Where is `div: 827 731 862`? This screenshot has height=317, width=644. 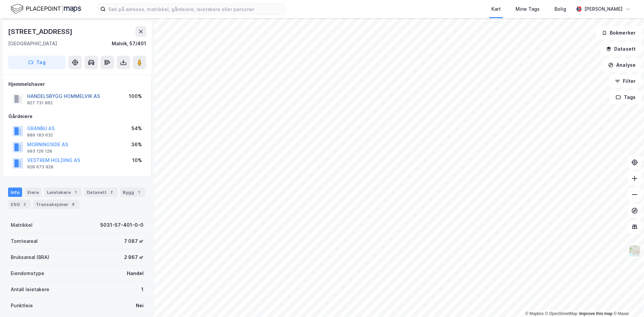
div: 827 731 862 is located at coordinates (40, 103).